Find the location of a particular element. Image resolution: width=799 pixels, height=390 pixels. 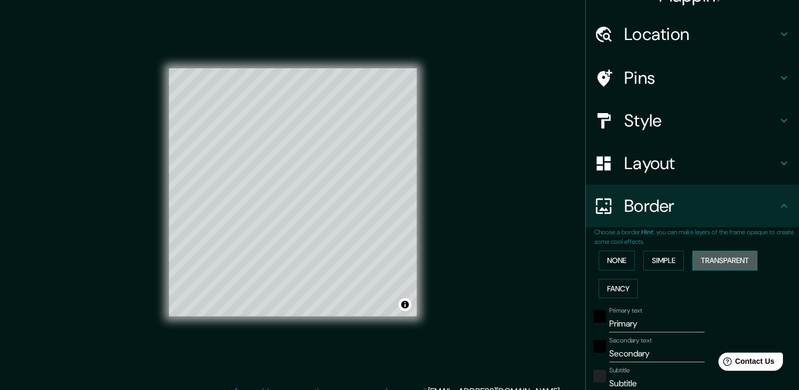

h4: Layout is located at coordinates (701, 163).